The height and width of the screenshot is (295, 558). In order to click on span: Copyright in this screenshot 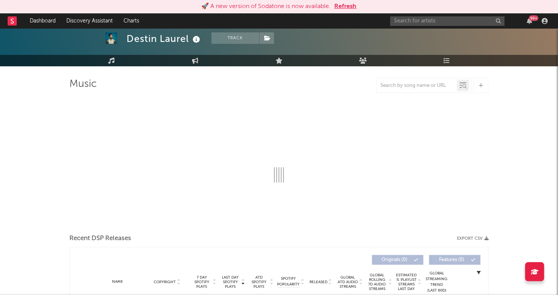, I will do `click(165, 282)`.